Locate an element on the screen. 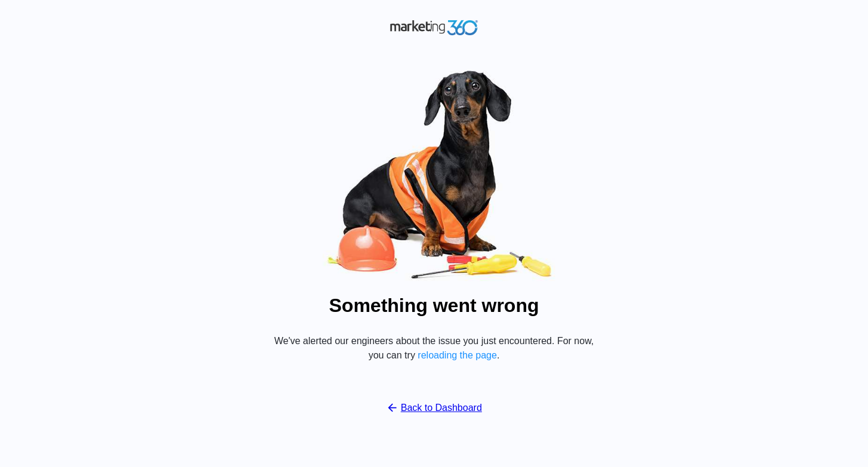 This screenshot has width=868, height=467. img: Oops is located at coordinates (435, 174).